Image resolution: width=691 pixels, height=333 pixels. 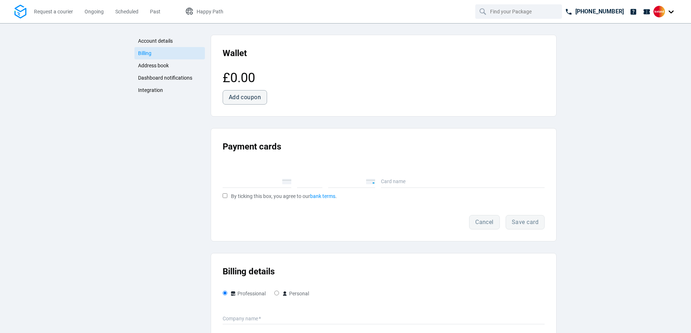 I want to click on a: Address book, so click(x=170, y=65).